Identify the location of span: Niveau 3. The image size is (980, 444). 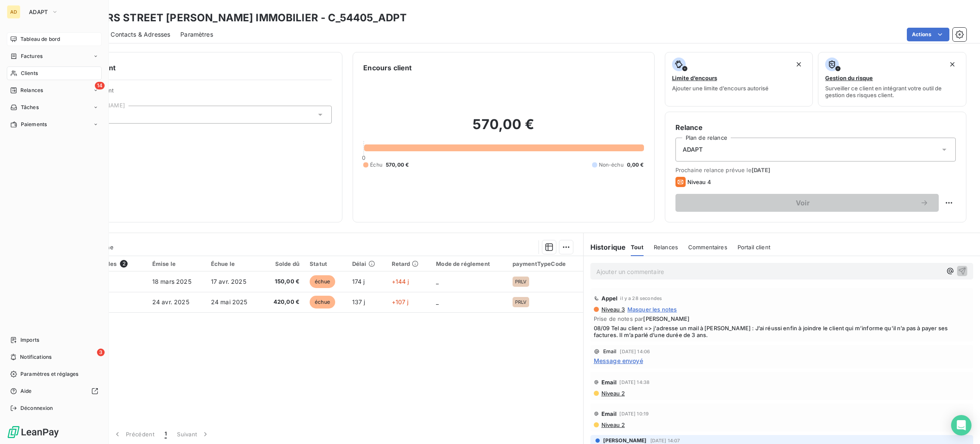
(613, 309).